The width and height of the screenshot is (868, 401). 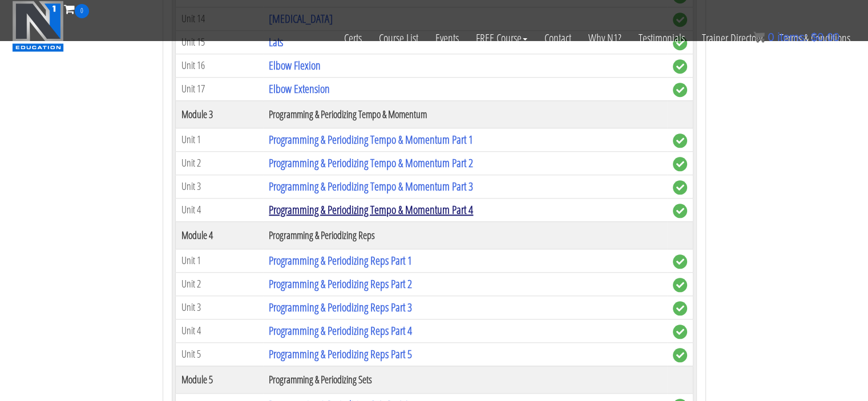 What do you see at coordinates (353, 38) in the screenshot?
I see `a: Certs` at bounding box center [353, 38].